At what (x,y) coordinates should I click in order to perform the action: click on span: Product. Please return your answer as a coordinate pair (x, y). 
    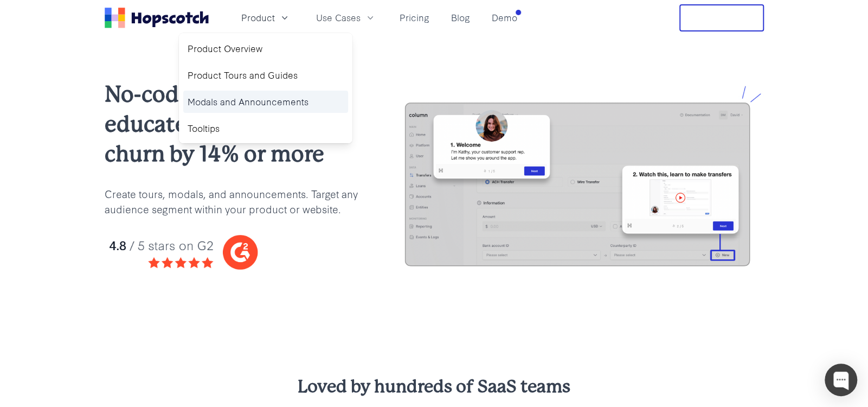
    Looking at the image, I should click on (258, 17).